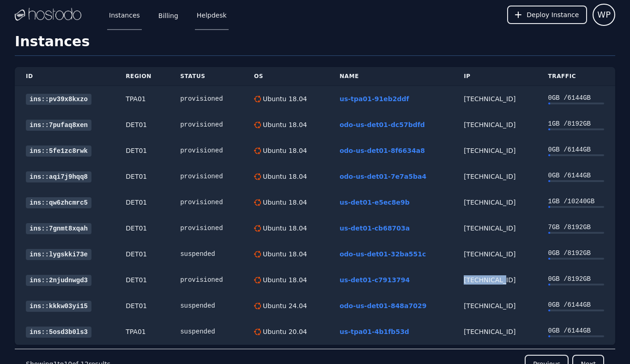 The width and height of the screenshot is (630, 364). I want to click on a: us-tpa01-91eb2ddf, so click(374, 99).